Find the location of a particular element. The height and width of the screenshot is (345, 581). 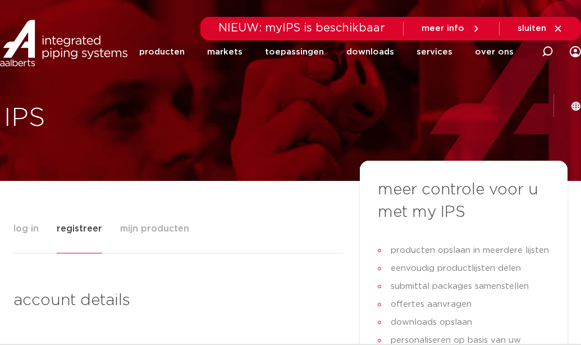

h3: meer controle voor u met my IPS is located at coordinates (464, 201).